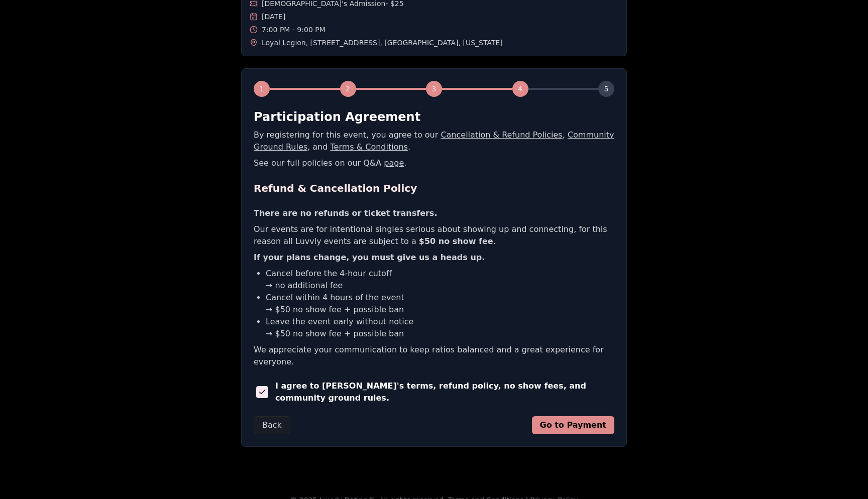 The image size is (868, 499). I want to click on a: page, so click(393, 162).